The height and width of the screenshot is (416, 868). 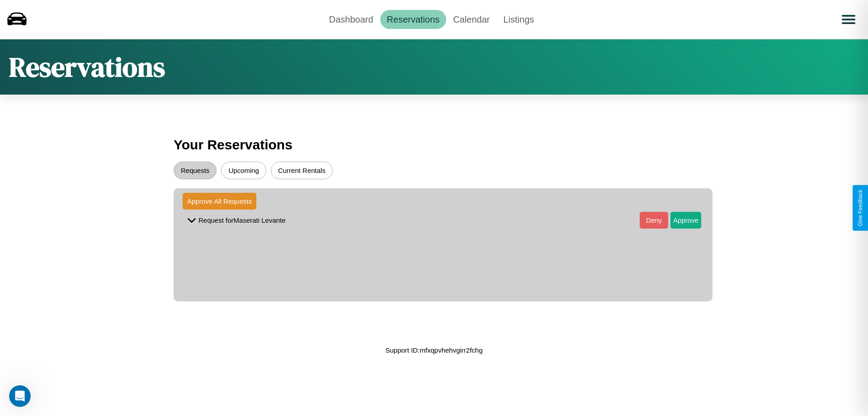 What do you see at coordinates (519, 19) in the screenshot?
I see `a: Listings` at bounding box center [519, 19].